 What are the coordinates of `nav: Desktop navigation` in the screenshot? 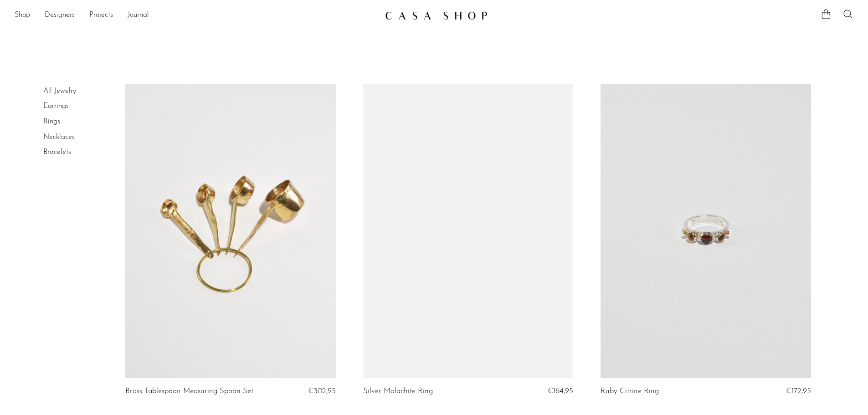 It's located at (196, 15).